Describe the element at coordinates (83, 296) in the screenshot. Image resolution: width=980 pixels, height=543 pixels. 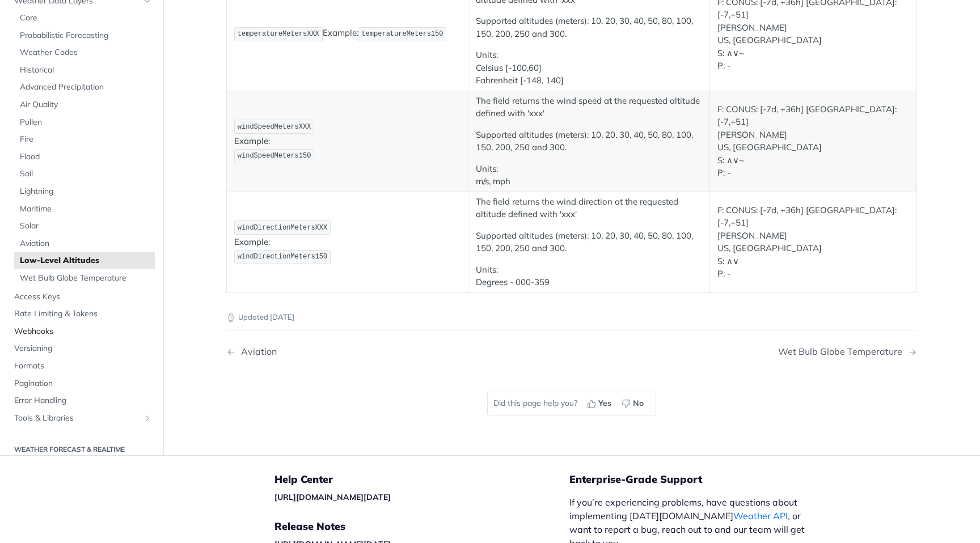
I see `span: Access Keys` at that location.